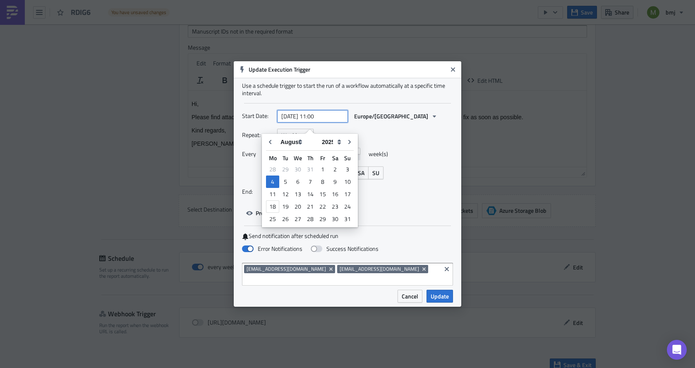  What do you see at coordinates (272, 206) in the screenshot?
I see `div: 18` at bounding box center [272, 206].